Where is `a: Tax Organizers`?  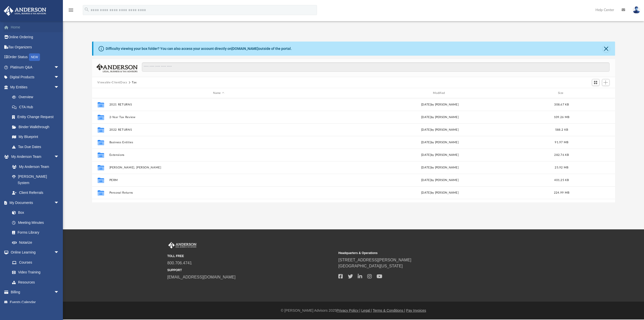 a: Tax Organizers is located at coordinates (35, 47).